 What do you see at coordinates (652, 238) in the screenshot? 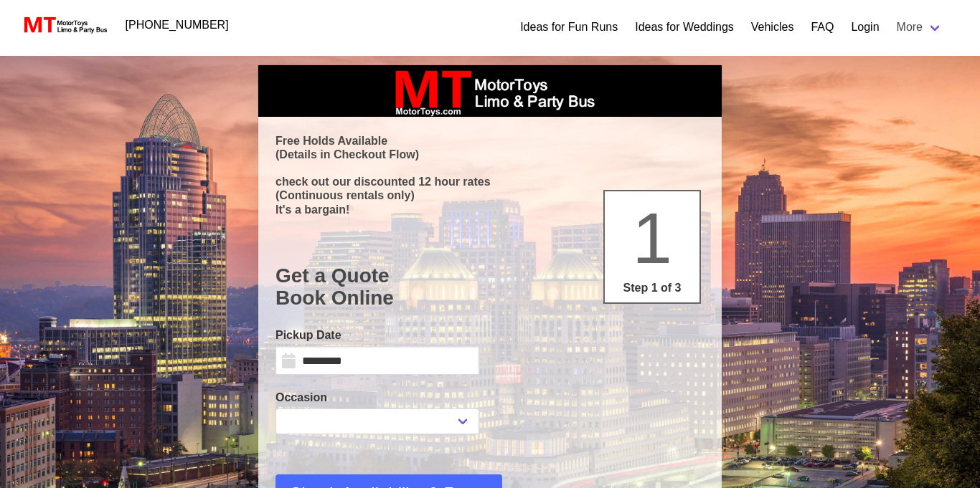
I see `span: 1` at bounding box center [652, 238].